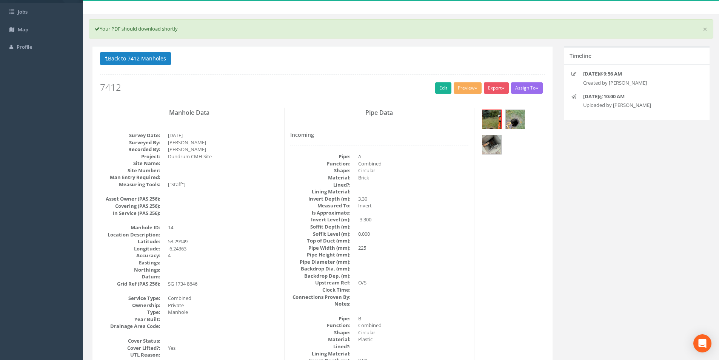  What do you see at coordinates (580, 55) in the screenshot?
I see `h5: Timeline` at bounding box center [580, 55].